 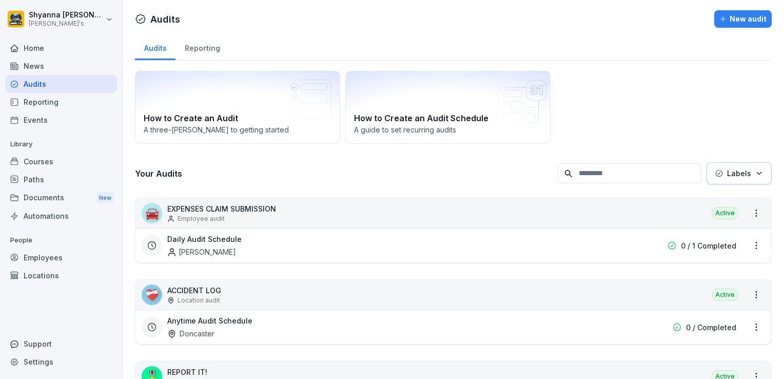 I want to click on div: Doncaster, so click(x=191, y=333).